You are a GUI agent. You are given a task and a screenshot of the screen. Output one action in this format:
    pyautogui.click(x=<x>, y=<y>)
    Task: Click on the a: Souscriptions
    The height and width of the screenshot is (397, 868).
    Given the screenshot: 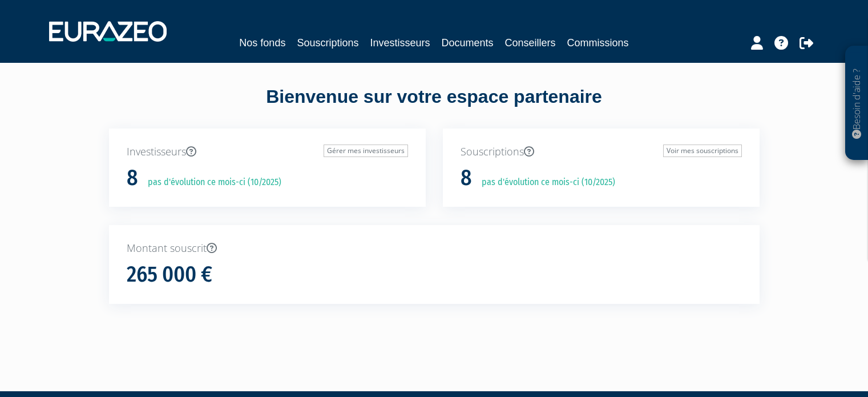 What is the action you would take?
    pyautogui.click(x=327, y=43)
    